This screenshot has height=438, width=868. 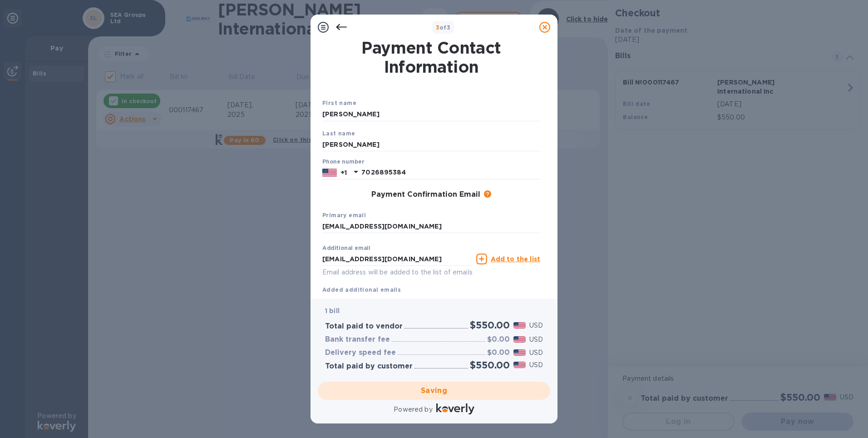 What do you see at coordinates (343, 162) in the screenshot?
I see `label: Phone number` at bounding box center [343, 162].